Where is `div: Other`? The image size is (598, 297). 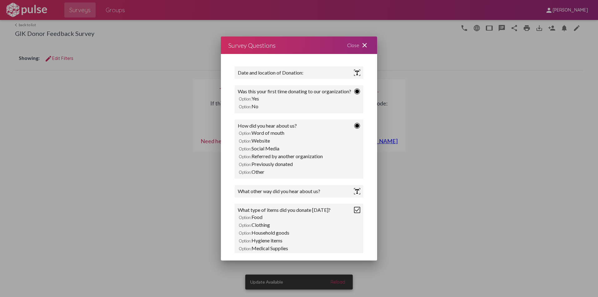
div: Other is located at coordinates (299, 172).